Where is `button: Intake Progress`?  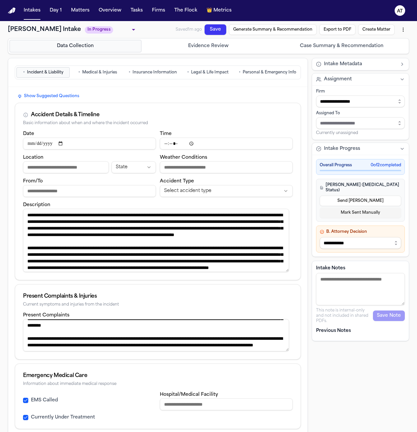
button: Intake Progress is located at coordinates (361, 149).